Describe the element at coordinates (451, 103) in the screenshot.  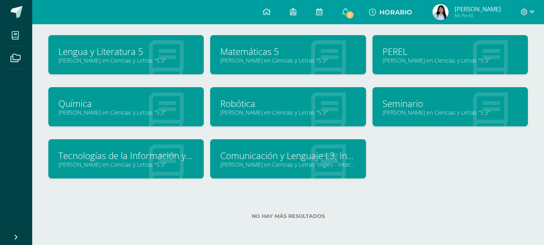
I see `a: Seminario` at that location.